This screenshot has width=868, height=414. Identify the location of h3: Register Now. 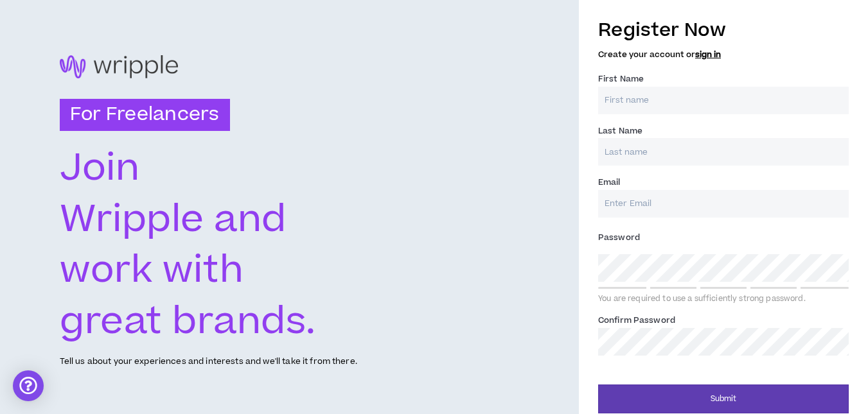
(723, 30).